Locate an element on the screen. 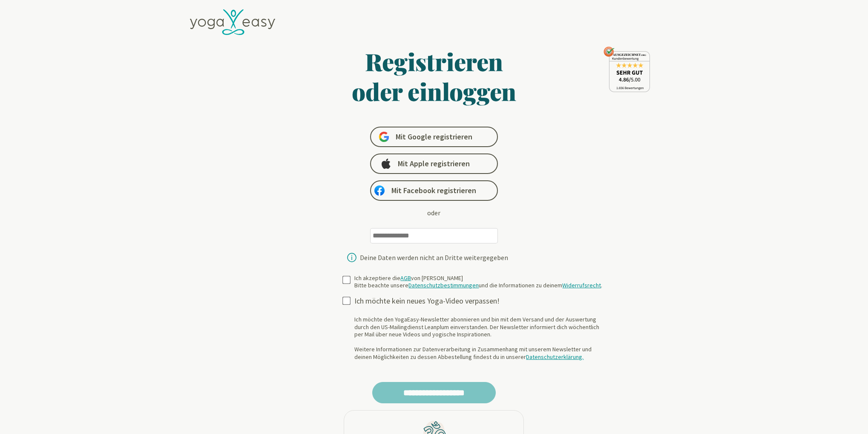 The width and height of the screenshot is (868, 434). img: ausgezeichnet_seal.png is located at coordinates (627, 69).